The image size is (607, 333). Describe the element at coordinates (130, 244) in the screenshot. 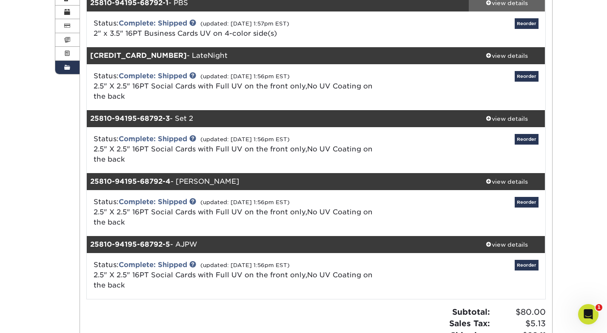

I see `strong: 25810-94195-68792-5` at that location.